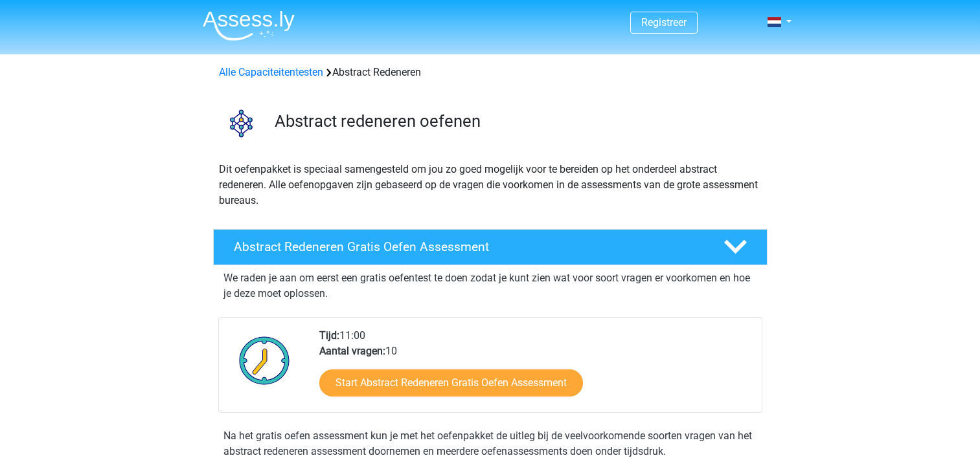 The height and width of the screenshot is (458, 980). I want to click on img: abstract redeneren, so click(241, 123).